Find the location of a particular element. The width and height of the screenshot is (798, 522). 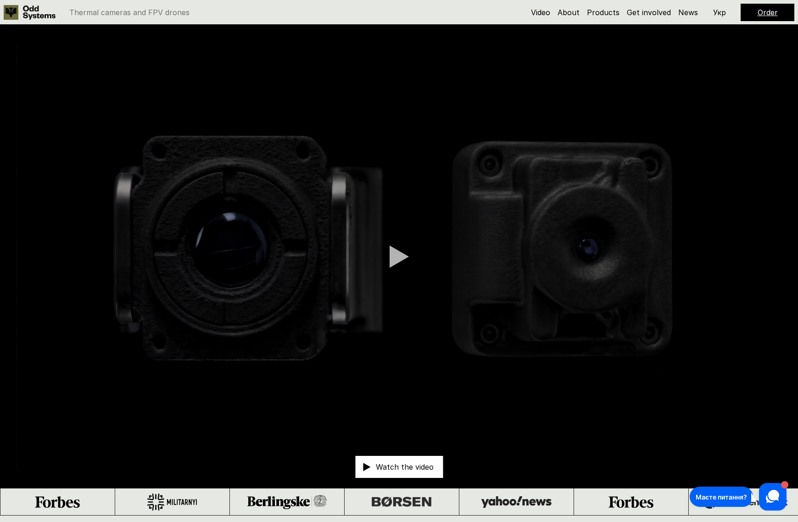

a: Video is located at coordinates (540, 12).